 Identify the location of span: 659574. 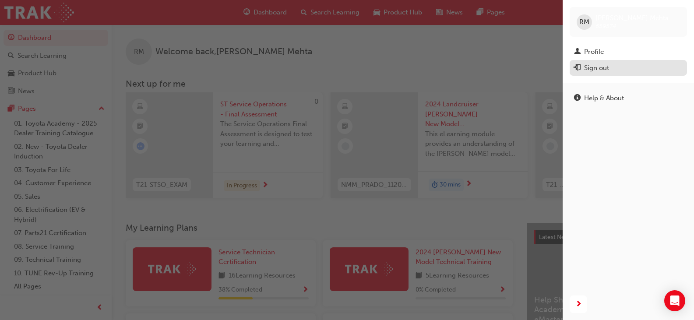
(606, 26).